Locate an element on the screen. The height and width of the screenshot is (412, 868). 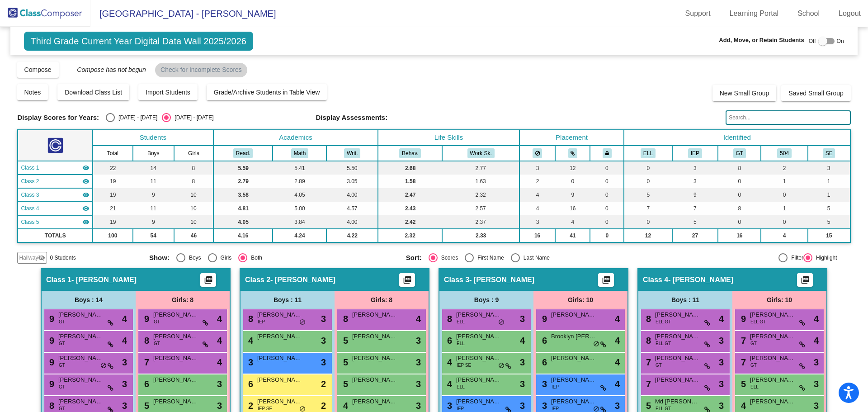
button: GT is located at coordinates (739, 153).